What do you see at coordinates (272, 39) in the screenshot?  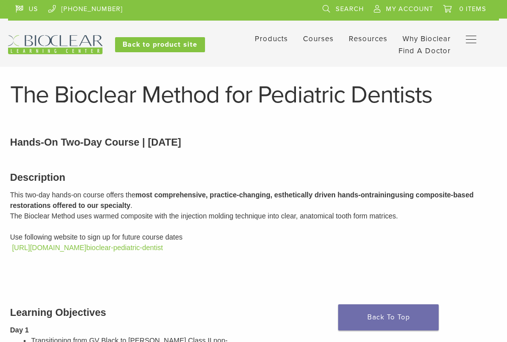 I see `a: Products` at bounding box center [272, 39].